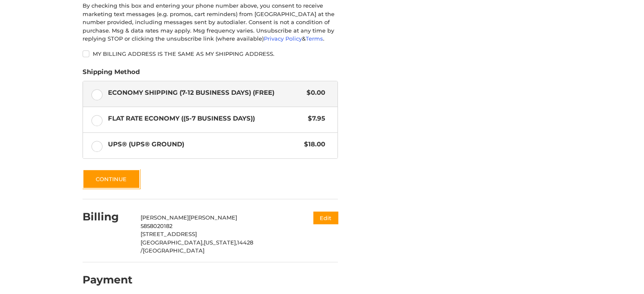 This screenshot has width=644, height=294. I want to click on button: Continue, so click(111, 179).